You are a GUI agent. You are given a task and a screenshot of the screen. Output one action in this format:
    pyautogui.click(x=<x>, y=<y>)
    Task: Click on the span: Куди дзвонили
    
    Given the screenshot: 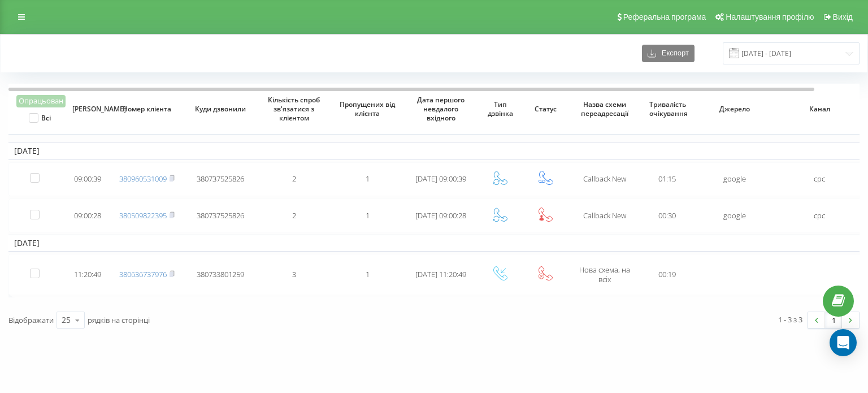 What is the action you would take?
    pyautogui.click(x=220, y=109)
    